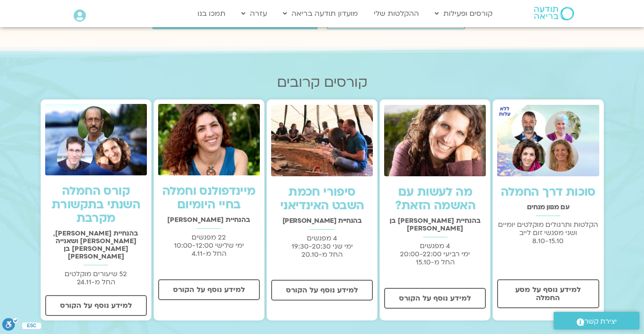 The image size is (644, 334). I want to click on h2: עם מגוון מנחים, so click(548, 207).